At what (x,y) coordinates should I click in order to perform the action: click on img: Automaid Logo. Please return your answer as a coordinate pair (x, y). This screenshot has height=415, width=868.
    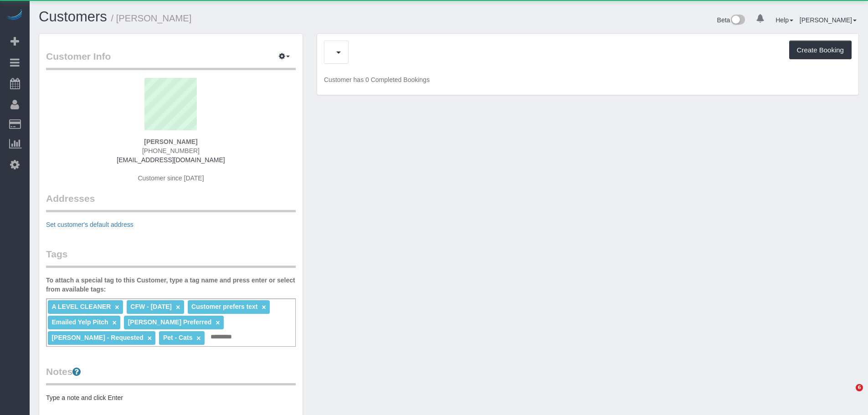
    Looking at the image, I should click on (15, 15).